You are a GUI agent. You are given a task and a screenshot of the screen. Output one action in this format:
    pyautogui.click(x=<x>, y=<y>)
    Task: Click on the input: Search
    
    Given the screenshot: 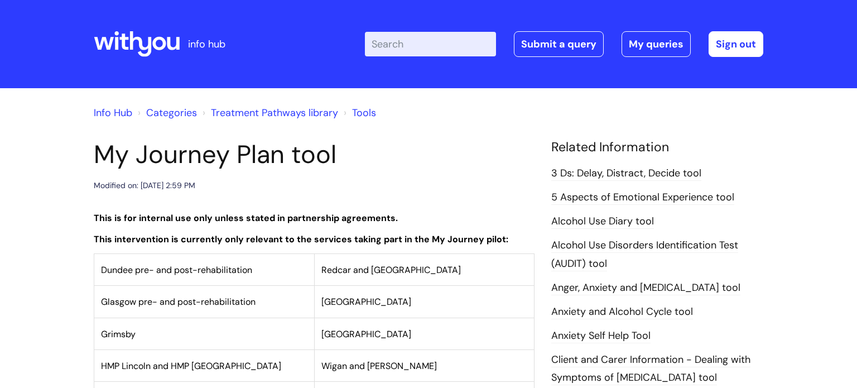 What is the action you would take?
    pyautogui.click(x=430, y=44)
    